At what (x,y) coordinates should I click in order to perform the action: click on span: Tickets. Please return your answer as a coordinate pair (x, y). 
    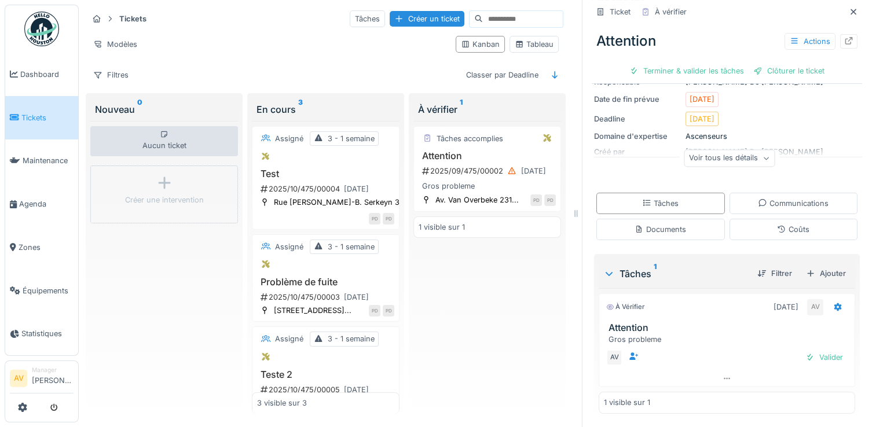
    Looking at the image, I should click on (47, 118).